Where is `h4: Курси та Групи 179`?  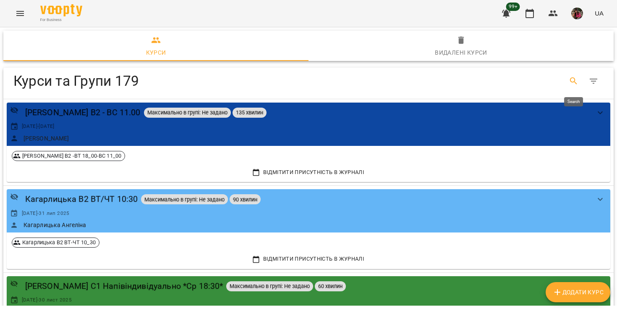 h4: Курси та Групи 179 is located at coordinates (182, 81).